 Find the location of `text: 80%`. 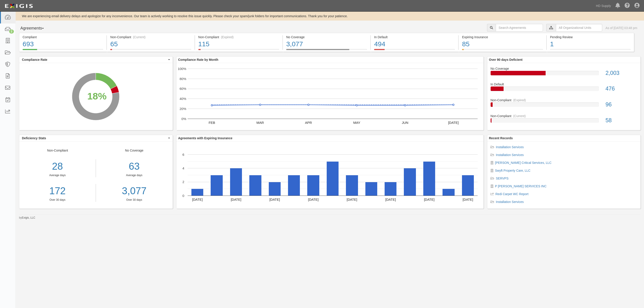

text: 80% is located at coordinates (183, 78).